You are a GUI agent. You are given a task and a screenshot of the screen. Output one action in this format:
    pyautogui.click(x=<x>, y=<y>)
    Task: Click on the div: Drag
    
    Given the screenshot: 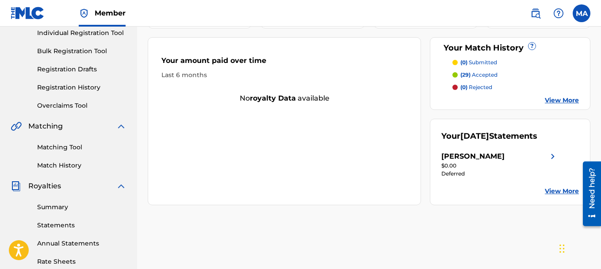 What is the action you would take?
    pyautogui.click(x=562, y=248)
    